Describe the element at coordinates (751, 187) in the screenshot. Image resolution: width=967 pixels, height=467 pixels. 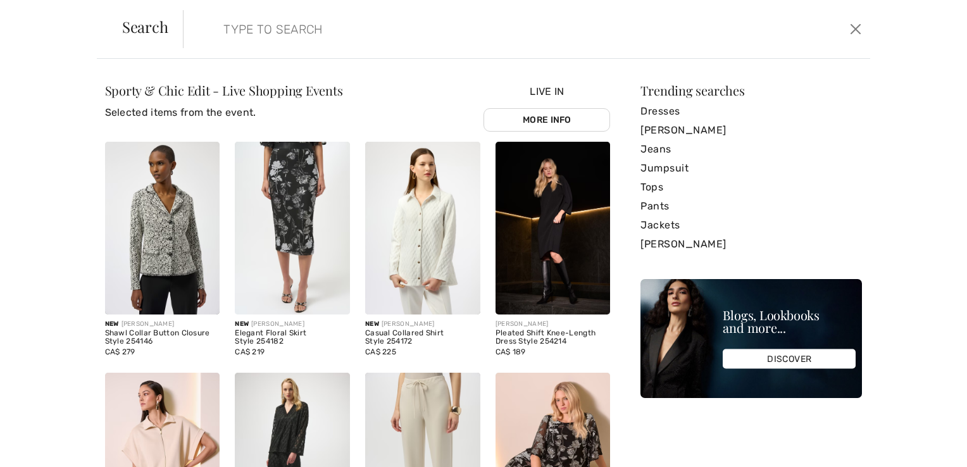
I see `a: Tops` at that location.